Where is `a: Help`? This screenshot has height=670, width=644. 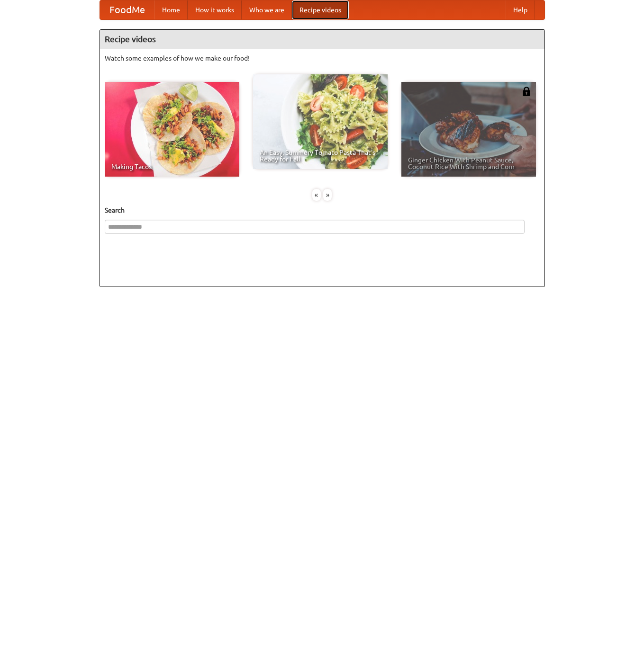
a: Help is located at coordinates (520, 10).